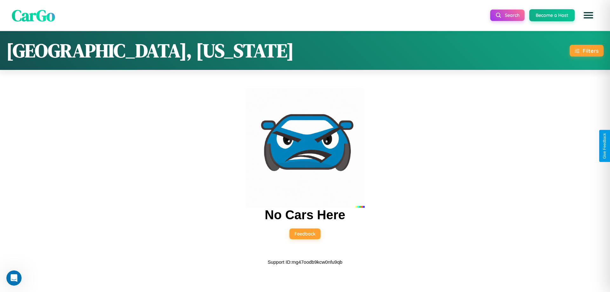 This screenshot has width=610, height=292. I want to click on button: Become a Host, so click(552, 15).